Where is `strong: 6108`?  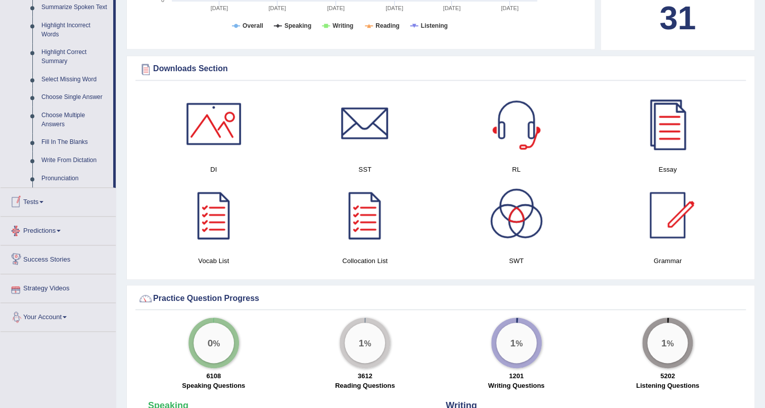
strong: 6108 is located at coordinates (213, 376).